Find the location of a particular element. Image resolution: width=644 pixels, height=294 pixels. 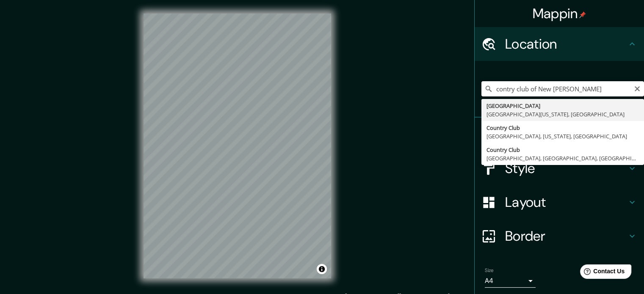

input: Pick your city or area is located at coordinates (563, 89).